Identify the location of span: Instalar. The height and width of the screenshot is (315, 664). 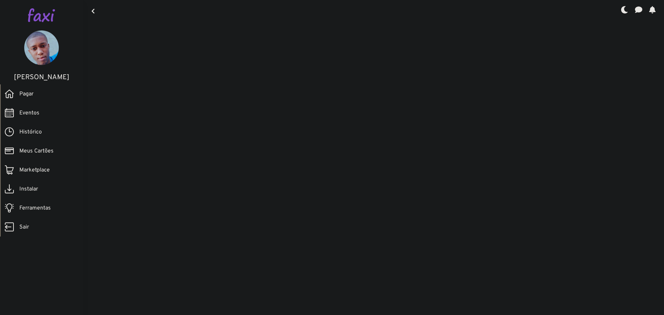
(29, 189).